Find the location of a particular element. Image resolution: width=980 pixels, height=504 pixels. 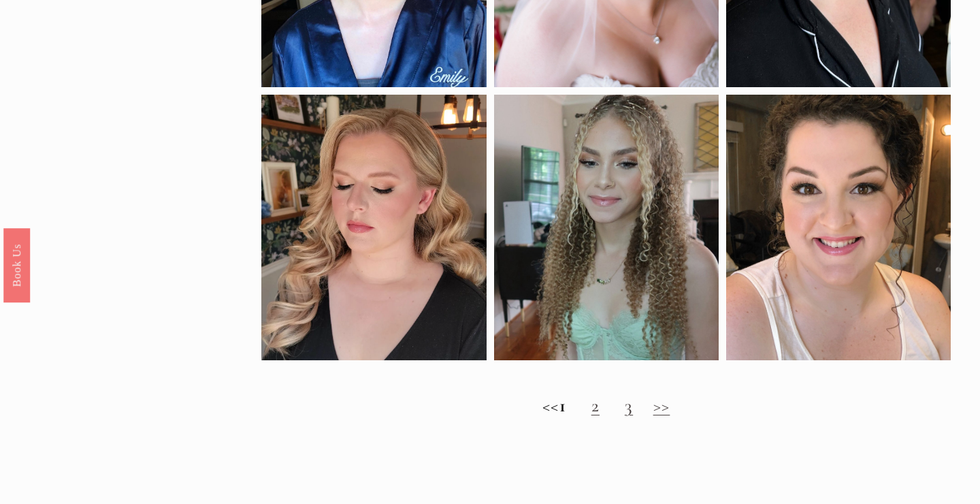

a: Book Us is located at coordinates (16, 265).